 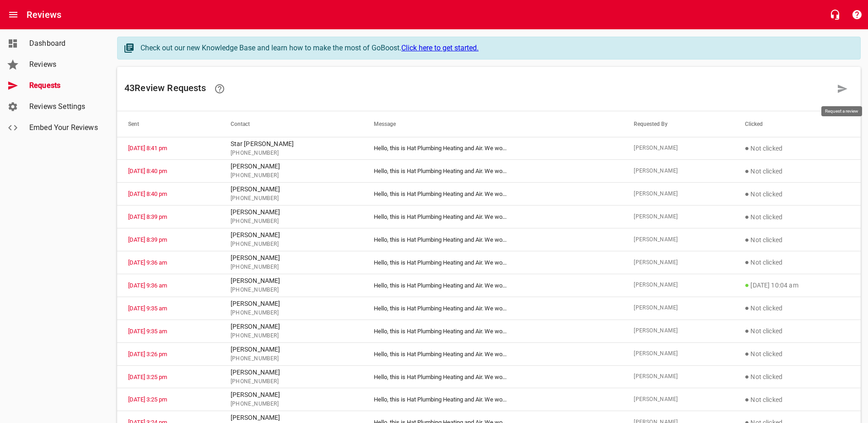 I want to click on th: Contact, so click(x=291, y=124).